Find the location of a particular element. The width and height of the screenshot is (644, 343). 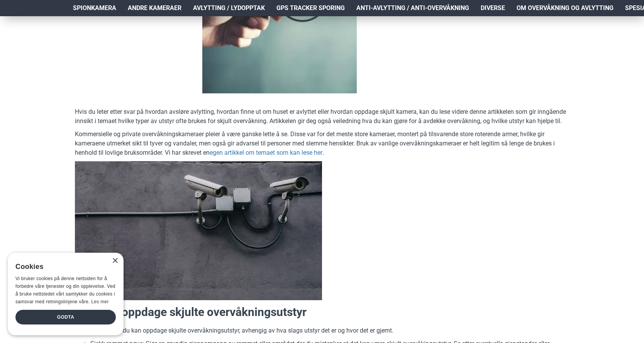

span: GPS Tracker Sporing is located at coordinates (310, 8).